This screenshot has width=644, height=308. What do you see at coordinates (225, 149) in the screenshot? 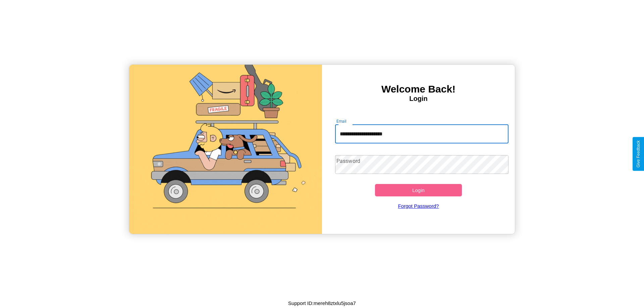
I see `img: gif` at bounding box center [225, 149].